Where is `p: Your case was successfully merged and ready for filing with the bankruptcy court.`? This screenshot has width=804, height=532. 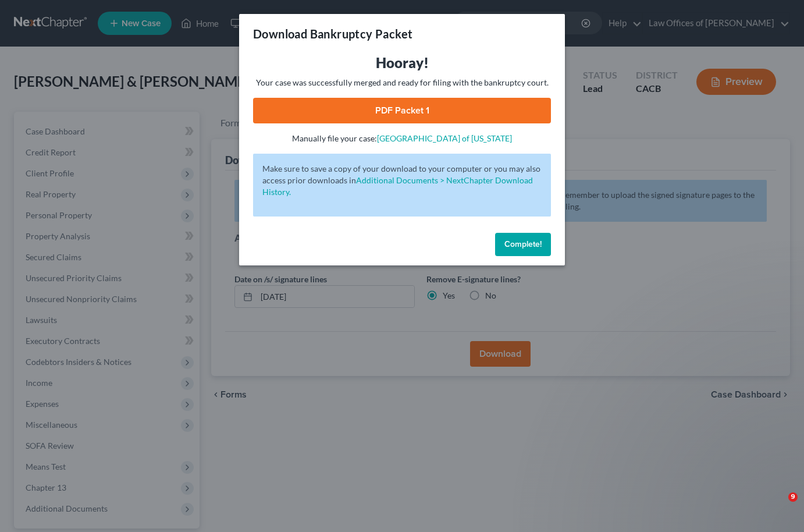 p: Your case was successfully merged and ready for filing with the bankruptcy court. is located at coordinates (402, 82).